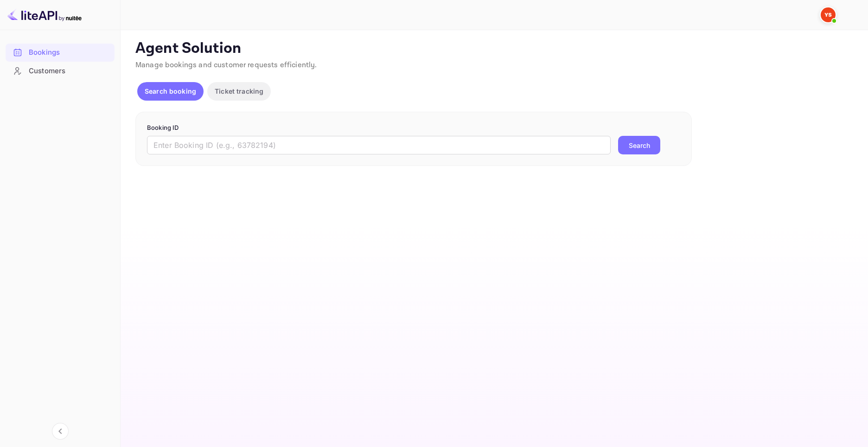 This screenshot has width=868, height=447. I want to click on p: Agent Solution, so click(493, 49).